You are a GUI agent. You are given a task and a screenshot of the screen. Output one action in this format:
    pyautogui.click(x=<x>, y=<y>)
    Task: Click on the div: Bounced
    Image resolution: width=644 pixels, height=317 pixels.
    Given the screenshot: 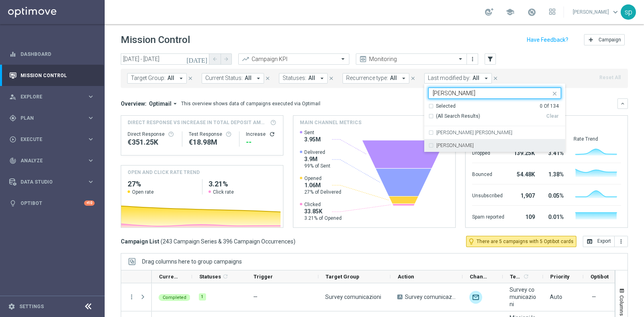 What is the action you would take?
    pyautogui.click(x=488, y=174)
    